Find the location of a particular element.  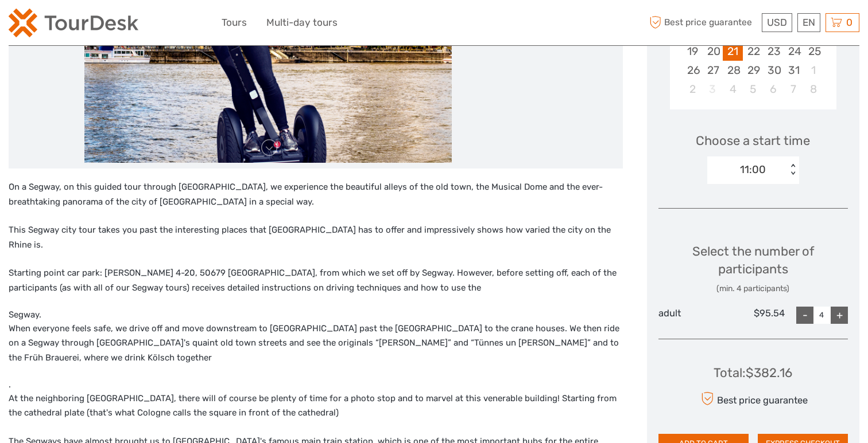

div: Choose Sunday, October 19th, 2025 is located at coordinates (692, 51).